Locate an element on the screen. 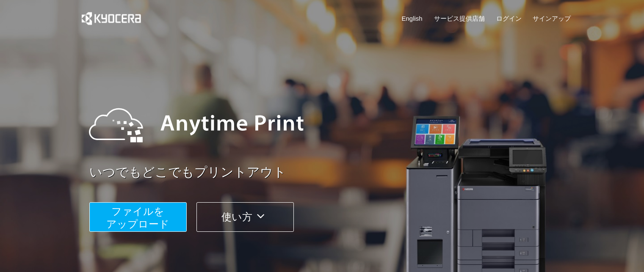  a: ログイン is located at coordinates (509, 18).